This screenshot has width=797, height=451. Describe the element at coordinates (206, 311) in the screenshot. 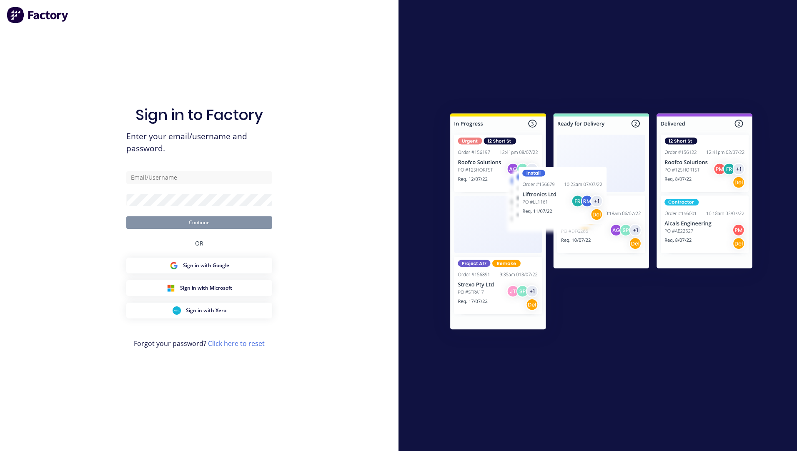

I see `span: Sign in with Xero` at that location.